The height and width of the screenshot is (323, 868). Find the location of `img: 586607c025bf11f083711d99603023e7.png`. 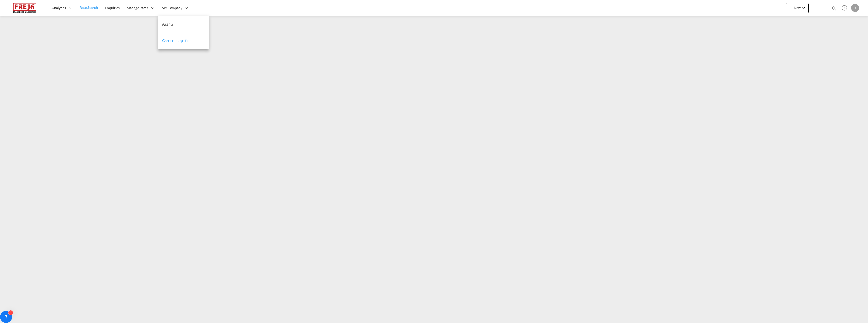

img: 586607c025bf11f083711d99603023e7.png is located at coordinates (24, 8).